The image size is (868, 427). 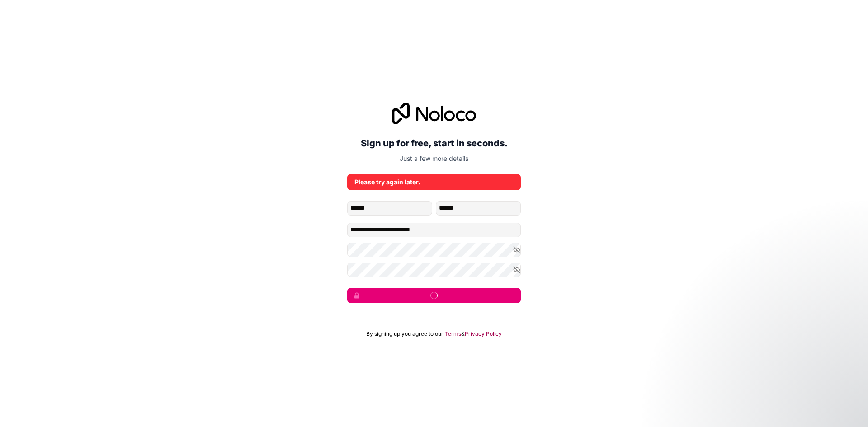 I want to click on input: Email address, so click(x=434, y=230).